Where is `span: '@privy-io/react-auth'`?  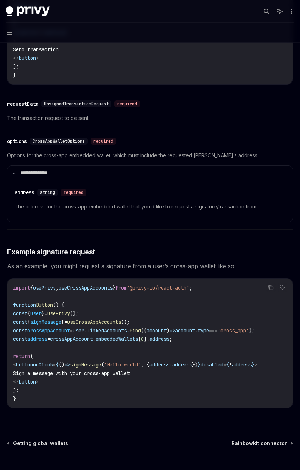
span: '@privy-io/react-auth' is located at coordinates (158, 288).